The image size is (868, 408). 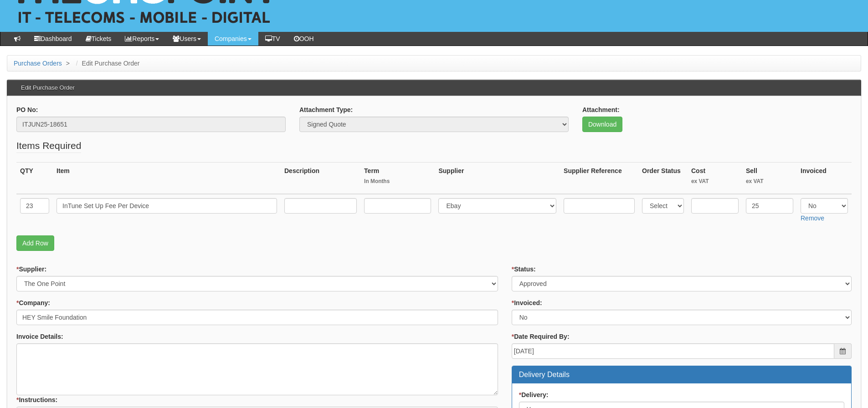 I want to click on a: Add Row, so click(x=35, y=243).